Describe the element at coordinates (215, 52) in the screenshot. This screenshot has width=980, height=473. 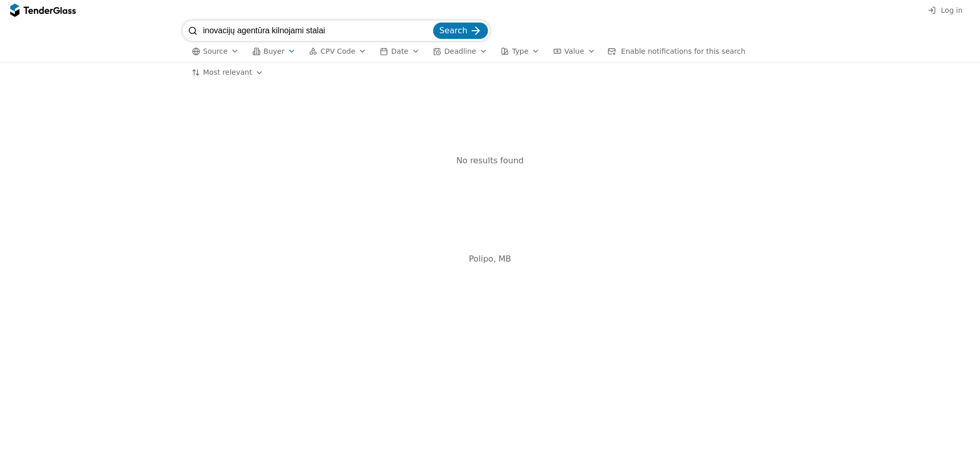
I see `button: Source` at that location.